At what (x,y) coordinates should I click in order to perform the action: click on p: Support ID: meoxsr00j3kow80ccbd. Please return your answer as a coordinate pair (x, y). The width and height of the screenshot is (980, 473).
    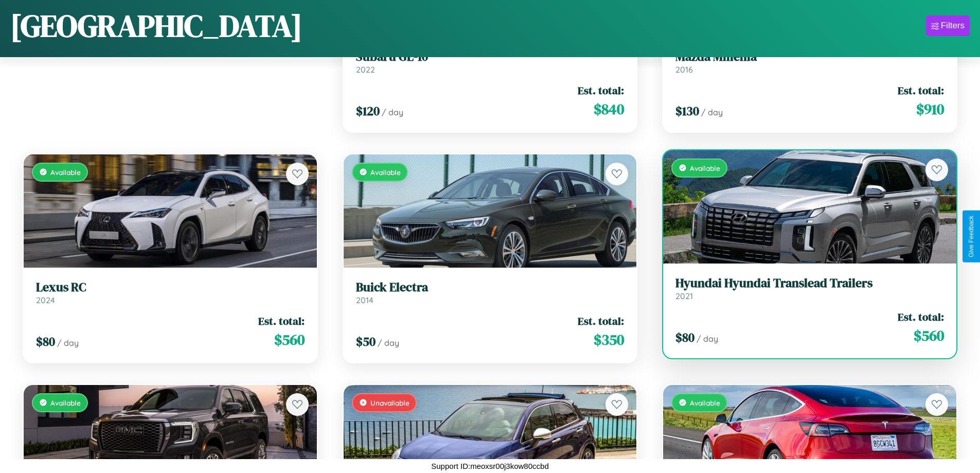
    Looking at the image, I should click on (489, 466).